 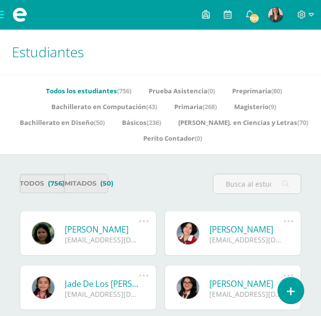 I want to click on span: (9), so click(x=272, y=107).